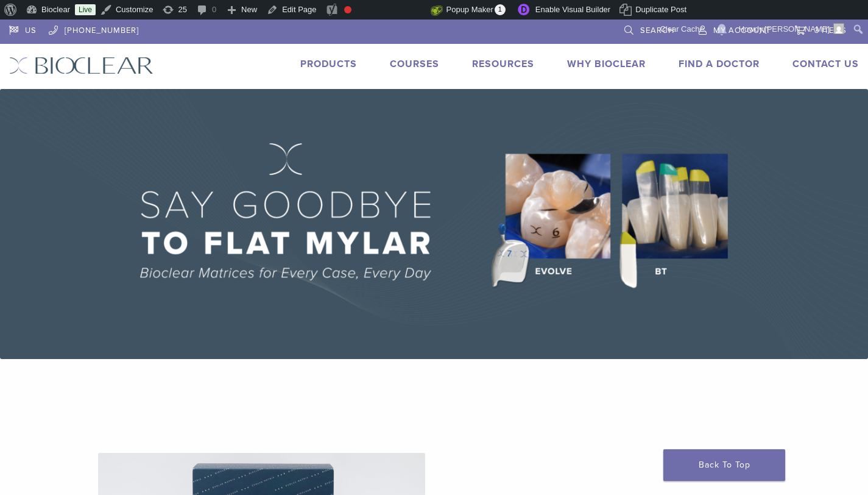  Describe the element at coordinates (724, 464) in the screenshot. I see `a: Back To Top` at that location.